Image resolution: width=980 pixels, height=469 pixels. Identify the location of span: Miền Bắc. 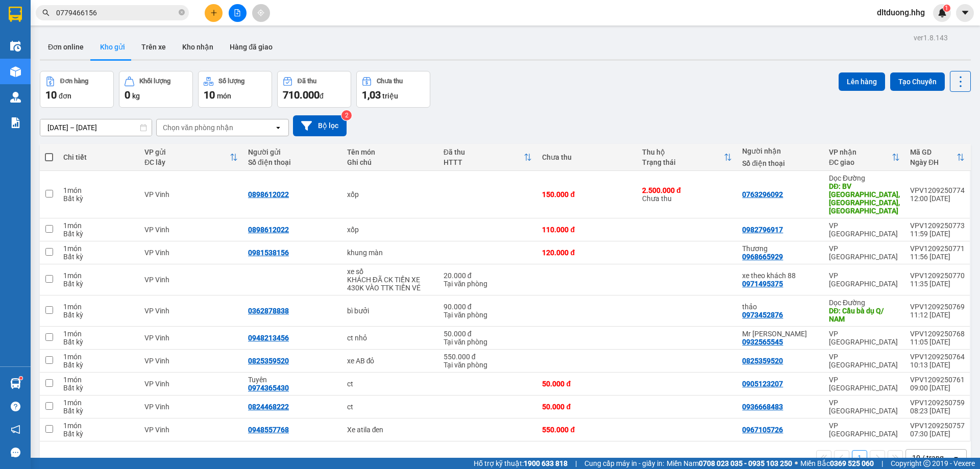
(837, 464).